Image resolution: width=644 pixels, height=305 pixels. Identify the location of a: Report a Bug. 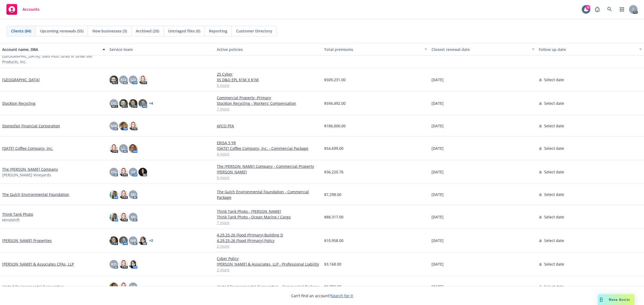
(598, 9).